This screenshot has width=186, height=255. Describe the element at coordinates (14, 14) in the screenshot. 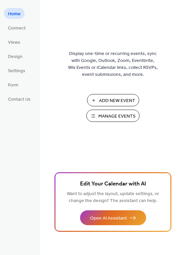

I see `span: Home` at that location.